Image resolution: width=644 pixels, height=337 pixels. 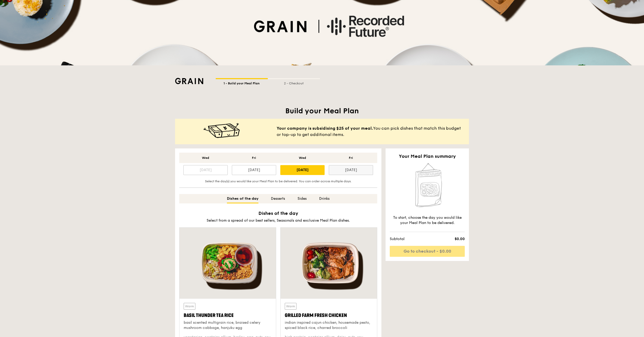 I want to click on b: Your company is subsidising $25 of your meal., so click(x=325, y=128).